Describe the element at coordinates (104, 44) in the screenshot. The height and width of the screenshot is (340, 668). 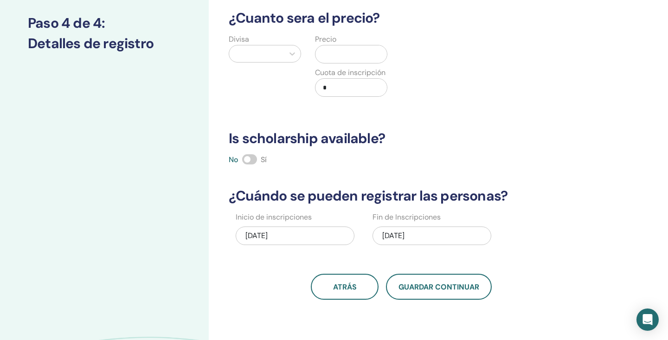
I see `h3: Detalles de registro` at that location.